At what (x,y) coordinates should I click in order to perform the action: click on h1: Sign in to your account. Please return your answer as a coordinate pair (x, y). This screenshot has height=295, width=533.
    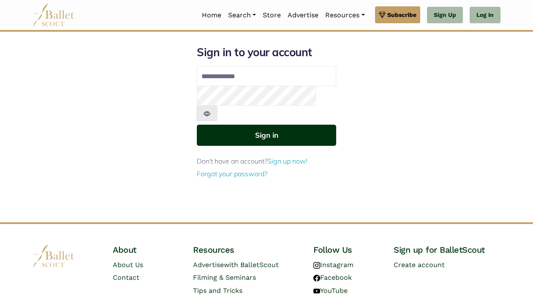
    Looking at the image, I should click on (266, 52).